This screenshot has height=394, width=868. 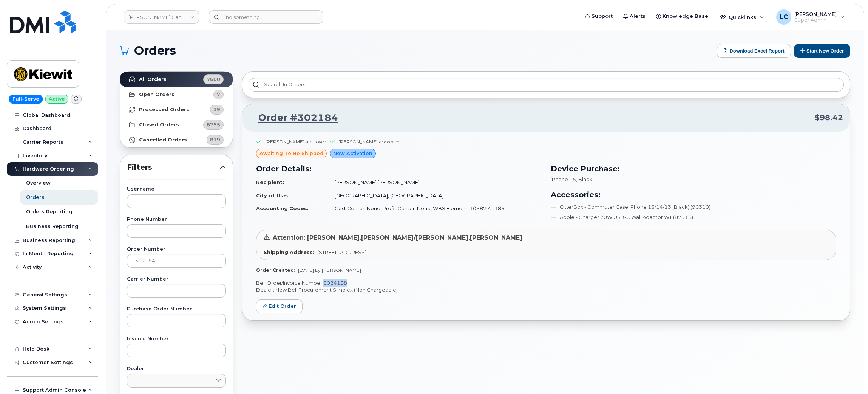 What do you see at coordinates (176, 140) in the screenshot?
I see `a: Cancelled Orders819` at bounding box center [176, 140].